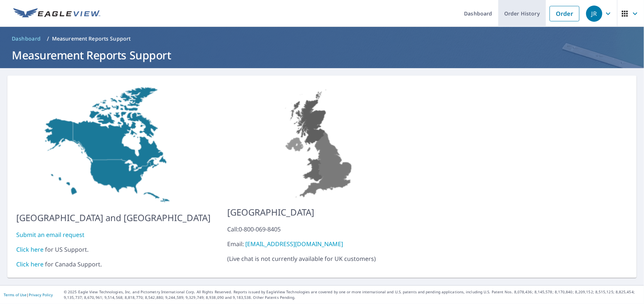 The width and height of the screenshot is (644, 304). I want to click on a: Order, so click(564, 13).